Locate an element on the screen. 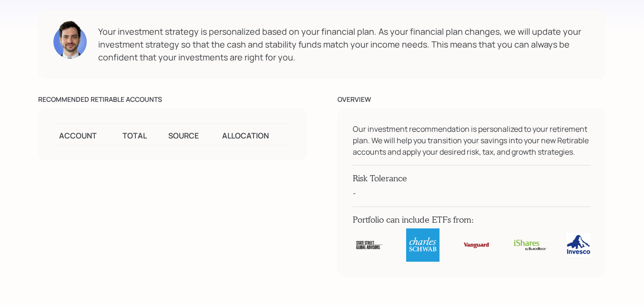  img: invesco-5KUTAOVH.digested.png is located at coordinates (579, 245).